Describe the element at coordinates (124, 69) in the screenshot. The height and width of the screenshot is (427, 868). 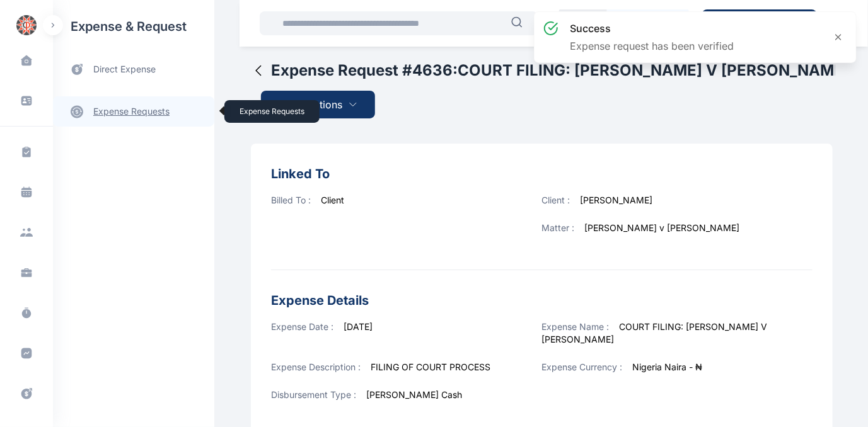
I see `span: direct expense` at that location.